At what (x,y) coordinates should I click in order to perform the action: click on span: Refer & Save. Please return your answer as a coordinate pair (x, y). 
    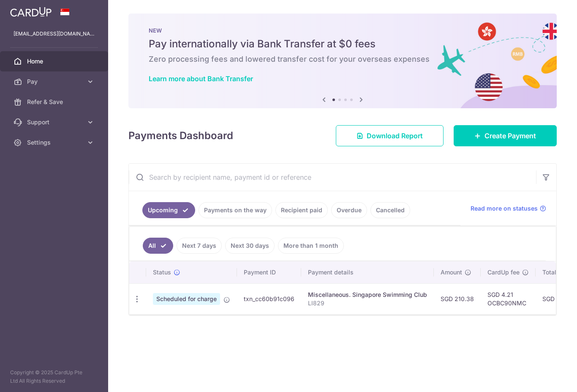
    Looking at the image, I should click on (55, 102).